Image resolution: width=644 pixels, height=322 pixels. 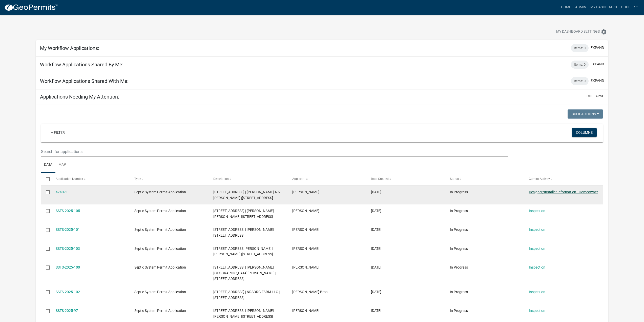 I want to click on a: My Dashboard, so click(x=604, y=7).